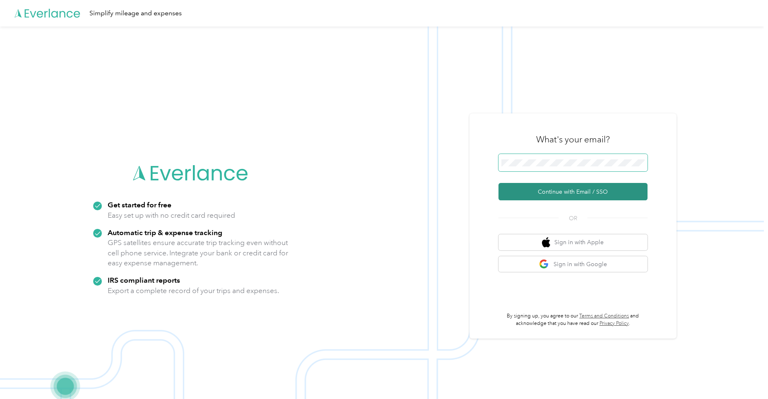  What do you see at coordinates (140, 204) in the screenshot?
I see `strong: Get started for free` at bounding box center [140, 204].